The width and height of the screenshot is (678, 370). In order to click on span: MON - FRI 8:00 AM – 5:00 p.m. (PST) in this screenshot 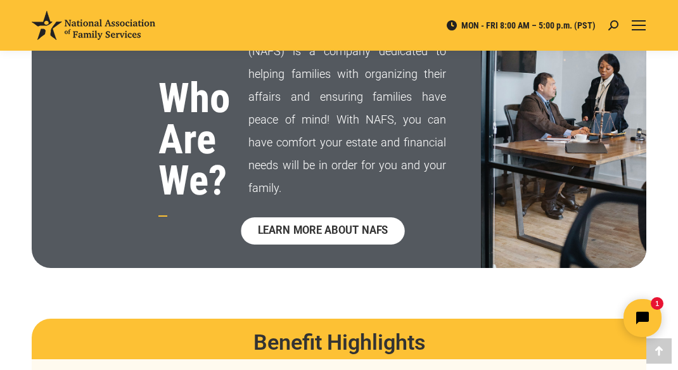, I will do `click(520, 25)`.